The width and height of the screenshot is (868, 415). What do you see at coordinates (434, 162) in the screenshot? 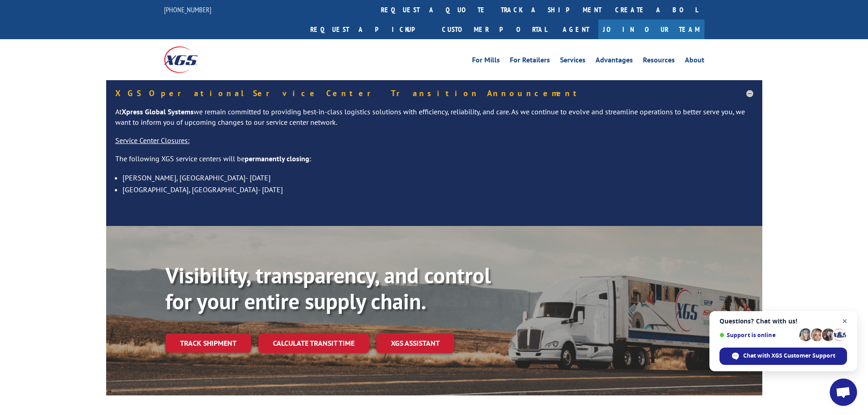
I see `p: The following XGS service centers will be :` at bounding box center [434, 162].